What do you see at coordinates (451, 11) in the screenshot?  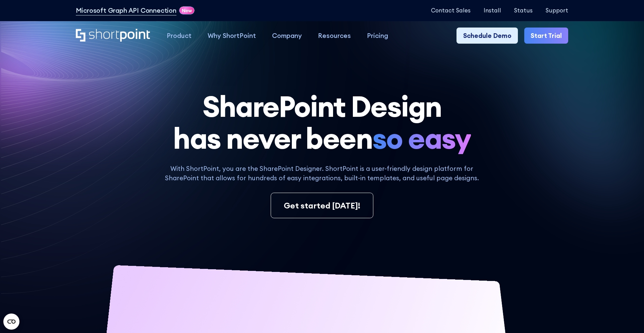 I see `a: Contact Sales` at bounding box center [451, 11].